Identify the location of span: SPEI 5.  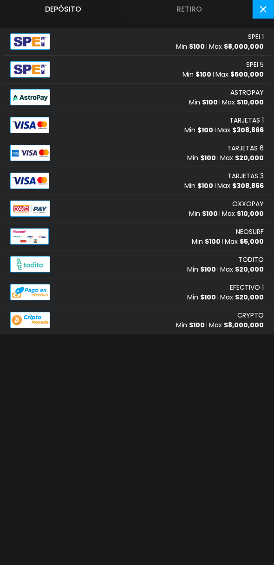
(255, 65).